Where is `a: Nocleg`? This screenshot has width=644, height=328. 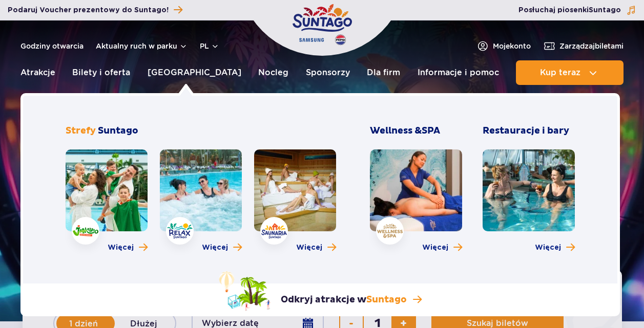
a: Nocleg is located at coordinates (273, 73).